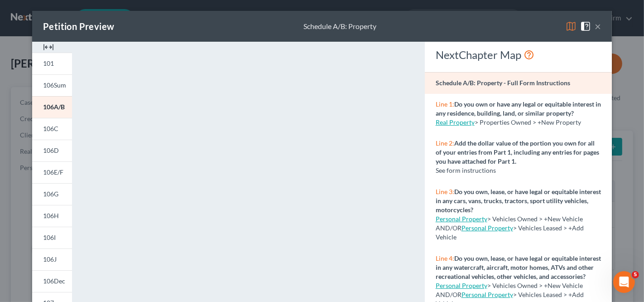 Image resolution: width=644 pixels, height=302 pixels. What do you see at coordinates (503, 83) in the screenshot?
I see `strong: Schedule A/B: Property - Full Form Instructions` at bounding box center [503, 83].